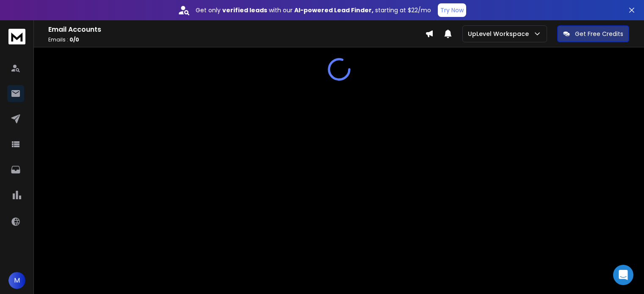  I want to click on span: 0 / 0, so click(74, 40).